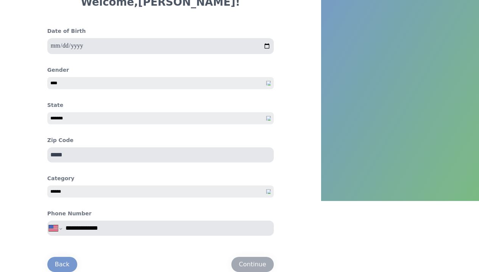 The image size is (479, 272). I want to click on h4: State, so click(160, 105).